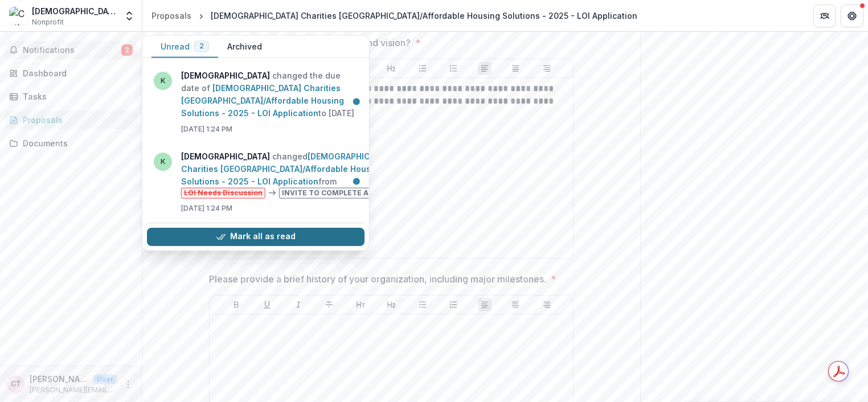 Image resolution: width=868 pixels, height=402 pixels. Describe the element at coordinates (360, 305) in the screenshot. I see `button: Heading 1` at that location.